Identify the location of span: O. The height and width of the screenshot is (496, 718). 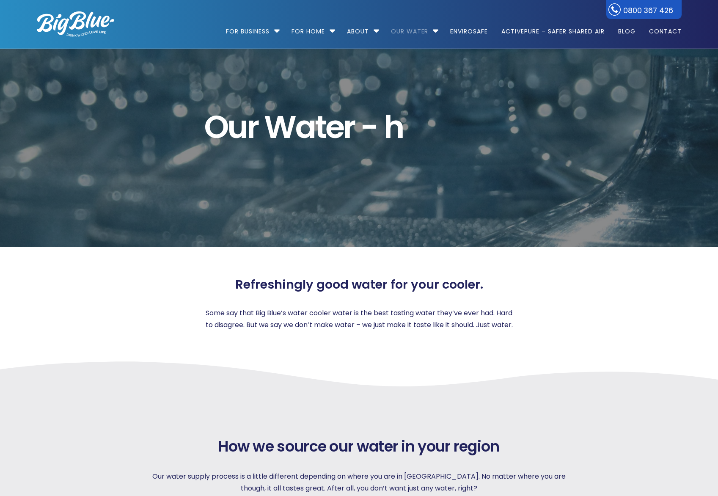
(215, 127).